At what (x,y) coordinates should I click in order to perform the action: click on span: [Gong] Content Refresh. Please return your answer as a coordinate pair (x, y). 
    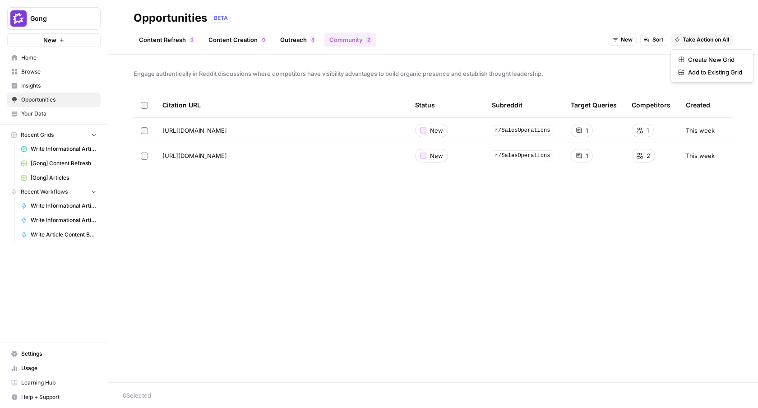
    Looking at the image, I should click on (64, 163).